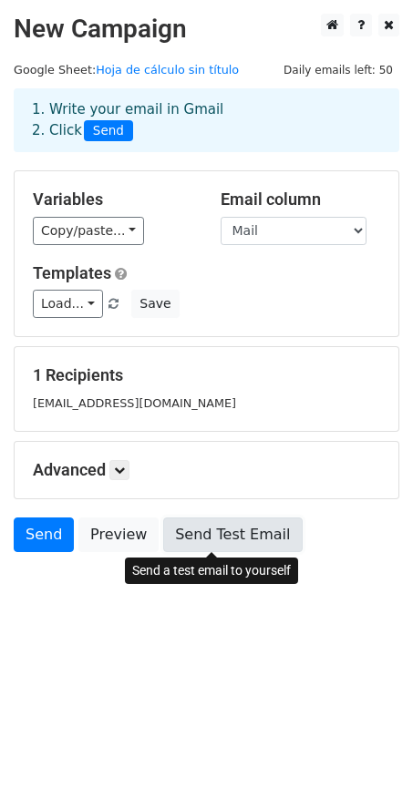  What do you see at coordinates (206, 375) in the screenshot?
I see `h5: 1 Recipients` at bounding box center [206, 375].